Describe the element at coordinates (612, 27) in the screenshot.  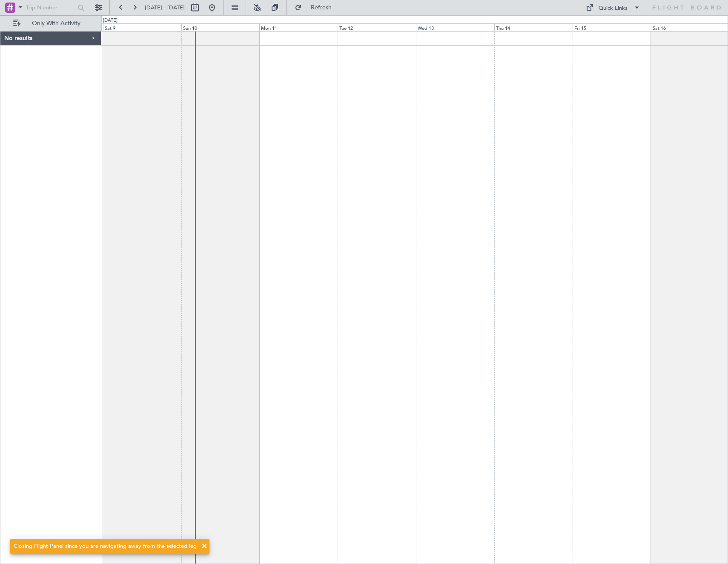
I see `div: Fri 15` at that location.